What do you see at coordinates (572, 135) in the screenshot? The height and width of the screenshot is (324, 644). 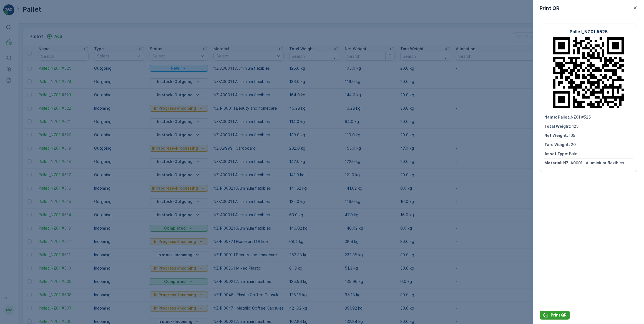 I see `span: 105` at bounding box center [572, 135].